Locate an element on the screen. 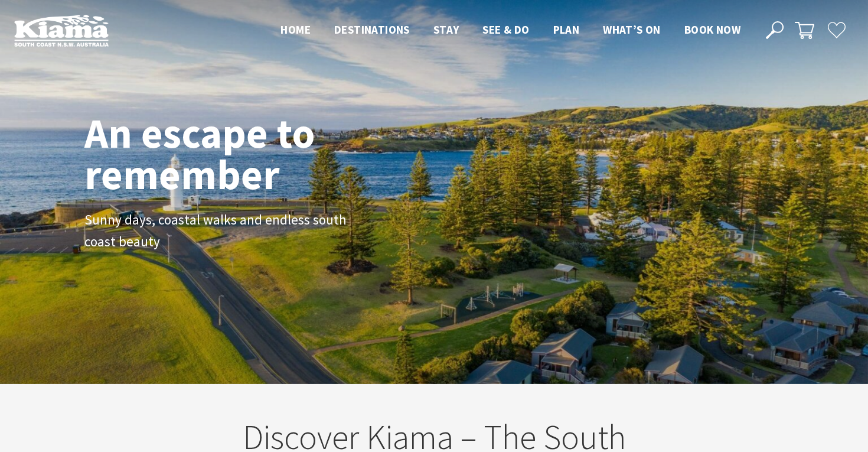  span: Book now is located at coordinates (712, 30).